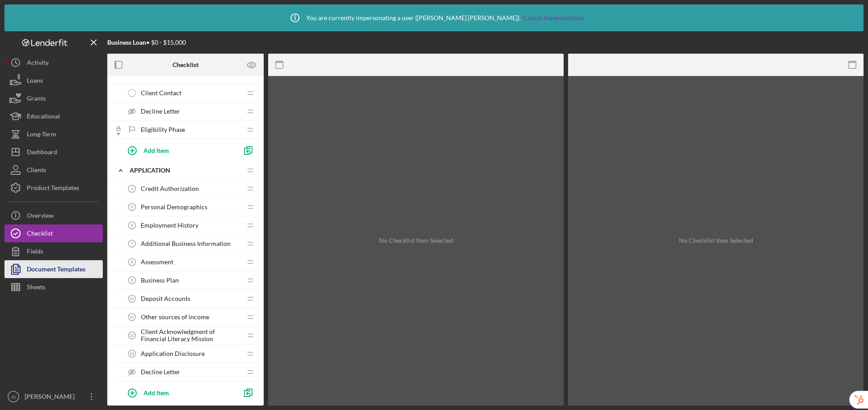  What do you see at coordinates (54, 287) in the screenshot?
I see `button: Sheets` at bounding box center [54, 287].